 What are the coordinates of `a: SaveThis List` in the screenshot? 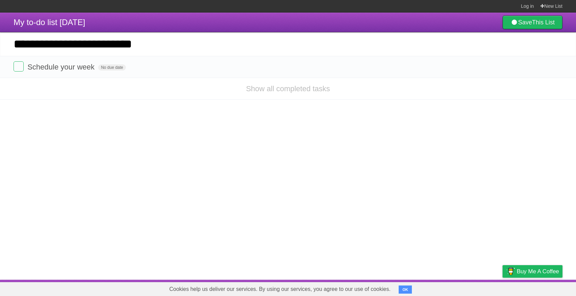 It's located at (533, 22).